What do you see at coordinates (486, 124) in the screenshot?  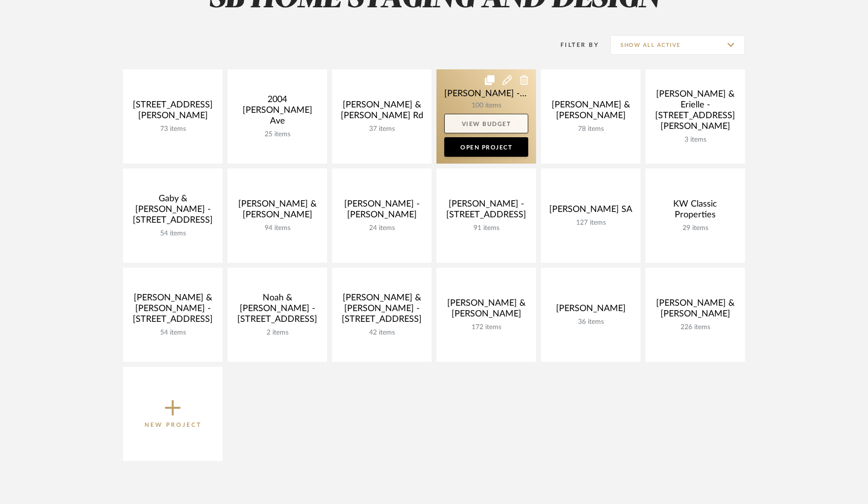 I see `a: View Budget` at bounding box center [486, 124].